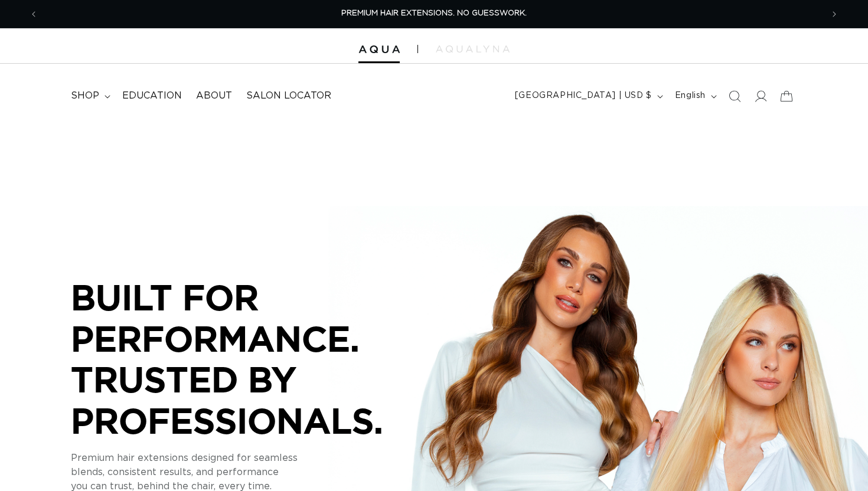 The width and height of the screenshot is (868, 491). Describe the element at coordinates (289, 96) in the screenshot. I see `span: Salon Locator` at that location.